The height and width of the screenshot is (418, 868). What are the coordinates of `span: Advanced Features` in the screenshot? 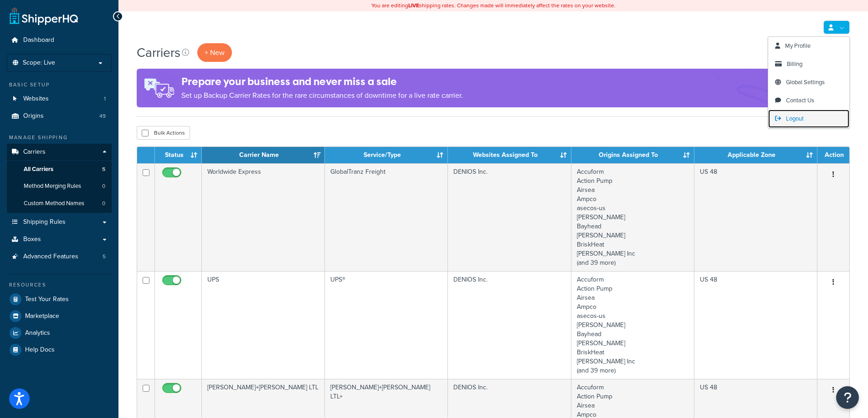 It's located at (51, 257).